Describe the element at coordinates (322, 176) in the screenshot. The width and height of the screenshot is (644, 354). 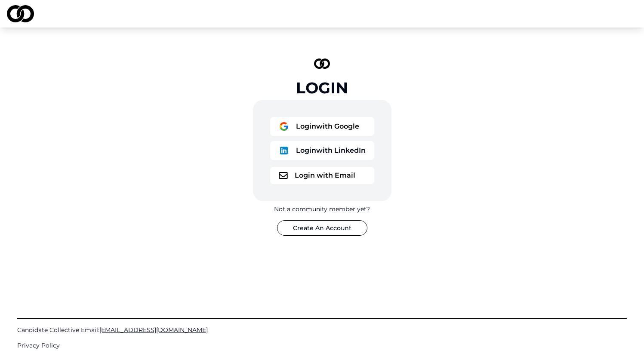
I see `button: logoLogin with Email` at that location.